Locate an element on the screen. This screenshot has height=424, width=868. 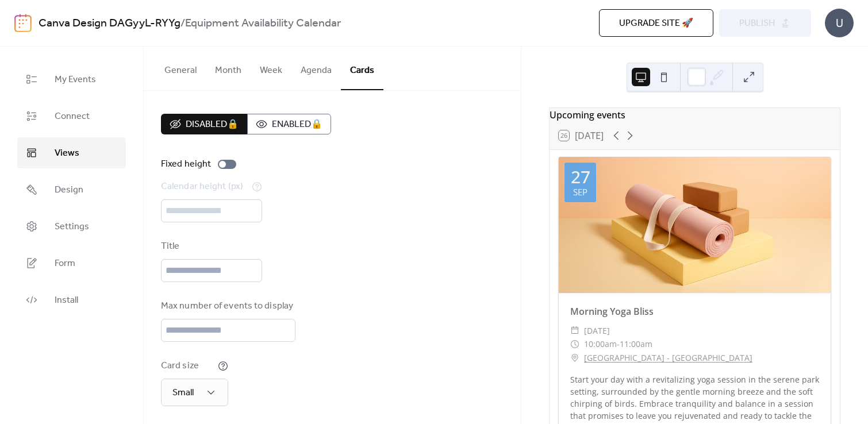
div: Sep is located at coordinates (580, 192).